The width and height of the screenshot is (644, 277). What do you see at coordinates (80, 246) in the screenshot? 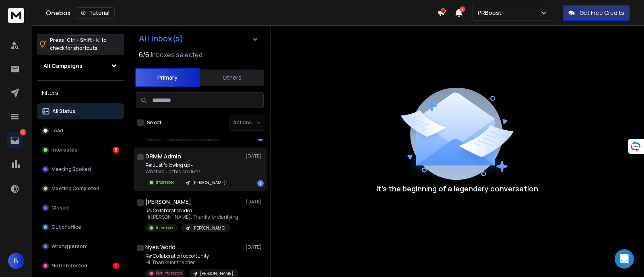
I see `button: Wrong person` at bounding box center [80, 246].